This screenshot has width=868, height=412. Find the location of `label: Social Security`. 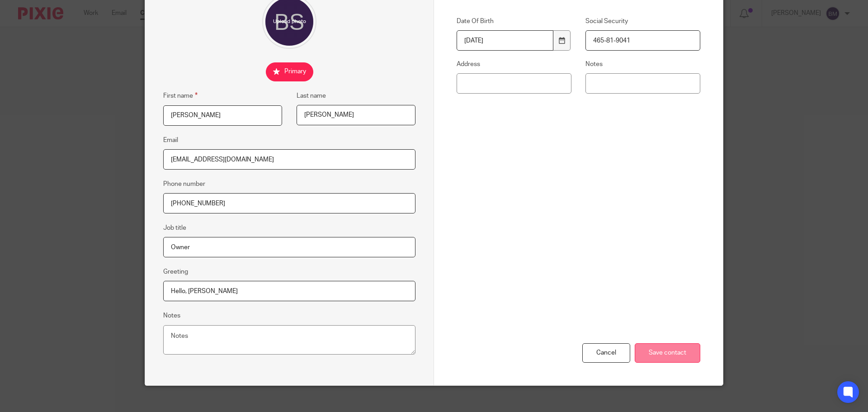

label: Social Security is located at coordinates (643, 21).